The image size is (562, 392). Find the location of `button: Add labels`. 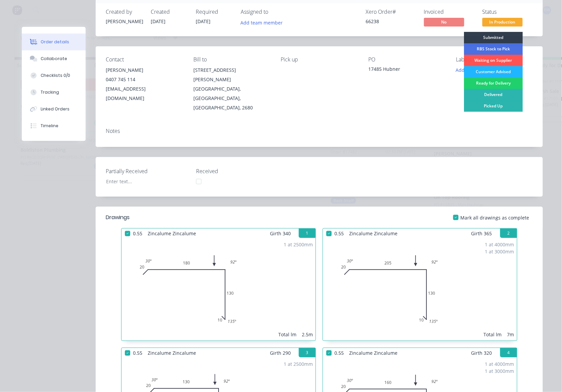

button: Add labels is located at coordinates (468, 70).